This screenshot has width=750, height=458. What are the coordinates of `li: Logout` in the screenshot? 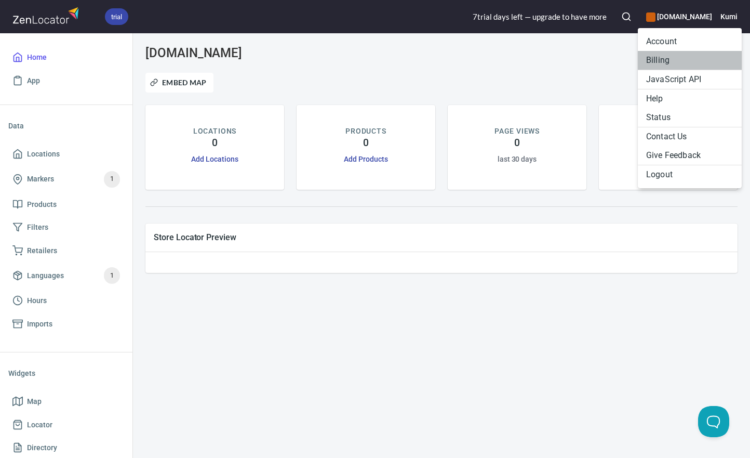 It's located at (690, 175).